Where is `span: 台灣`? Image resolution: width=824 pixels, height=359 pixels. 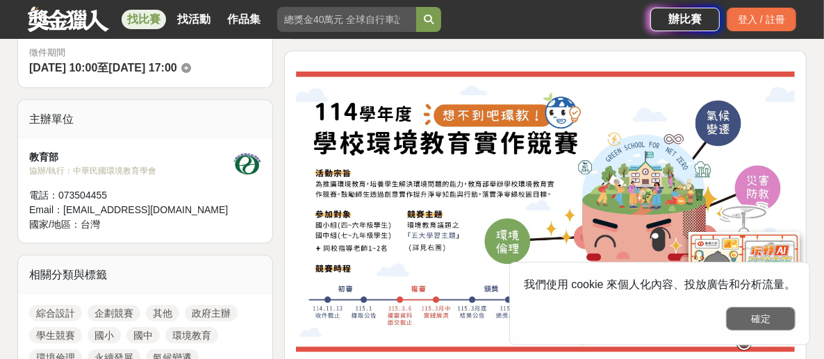
span: 台灣 is located at coordinates (90, 224).